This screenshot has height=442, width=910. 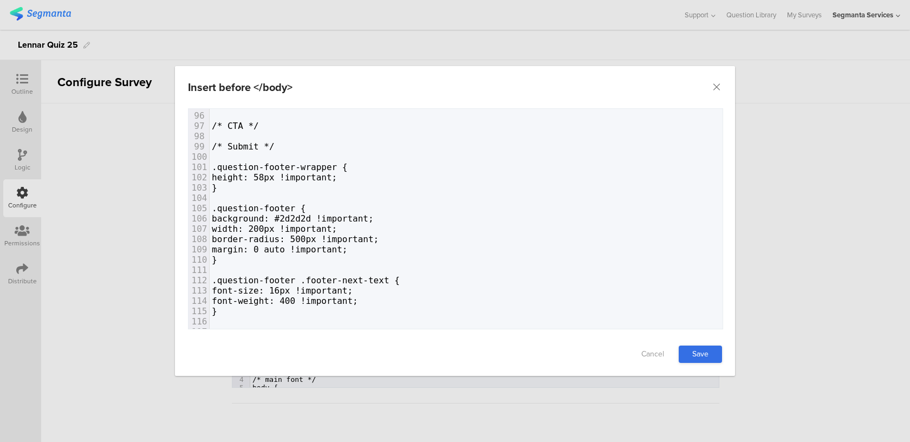 What do you see at coordinates (199, 301) in the screenshot?
I see `div: 114` at bounding box center [199, 301].